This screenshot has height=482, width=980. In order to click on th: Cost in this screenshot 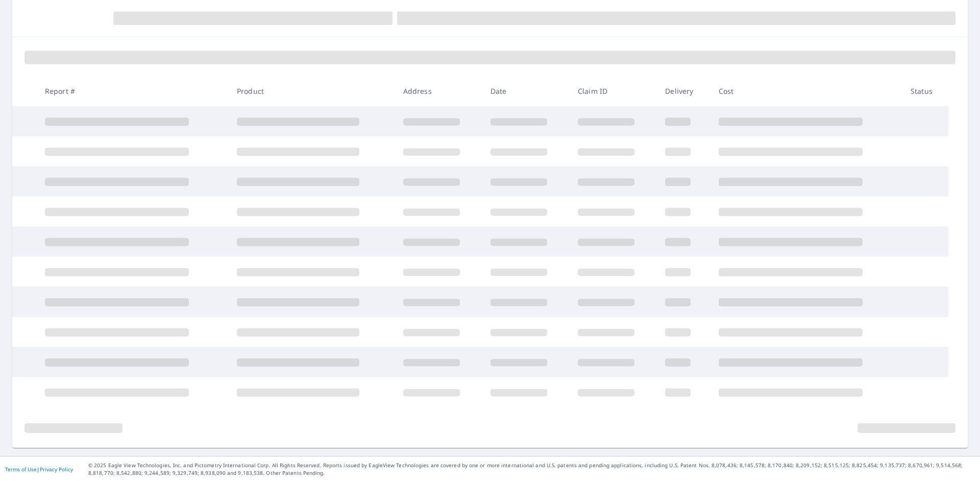, I will do `click(806, 91)`.